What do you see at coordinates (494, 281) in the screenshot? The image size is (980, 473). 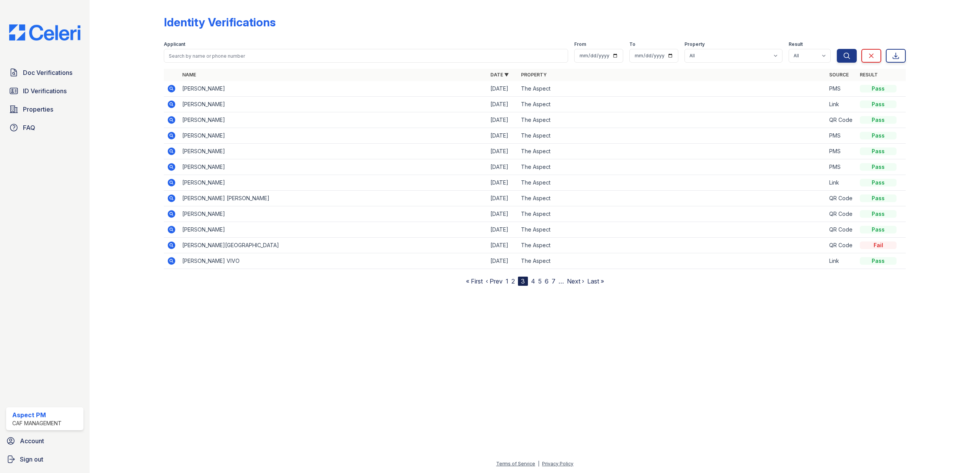 I see `a: ‹ Prev` at bounding box center [494, 281].